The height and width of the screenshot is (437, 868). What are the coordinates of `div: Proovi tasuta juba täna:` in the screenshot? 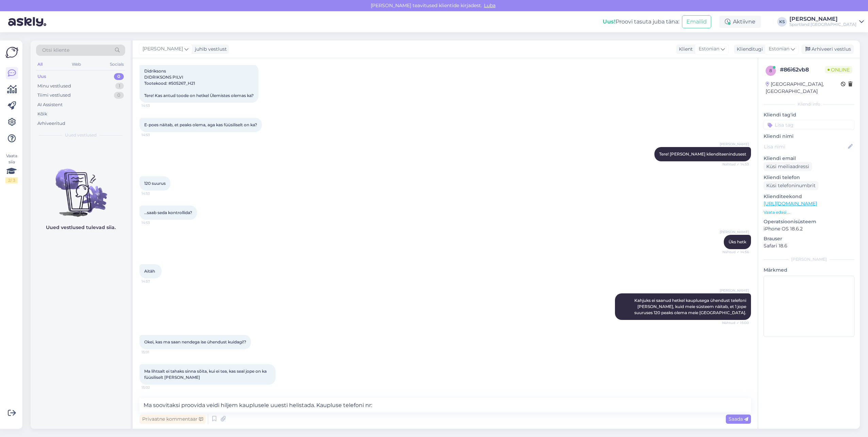 It's located at (641, 22).